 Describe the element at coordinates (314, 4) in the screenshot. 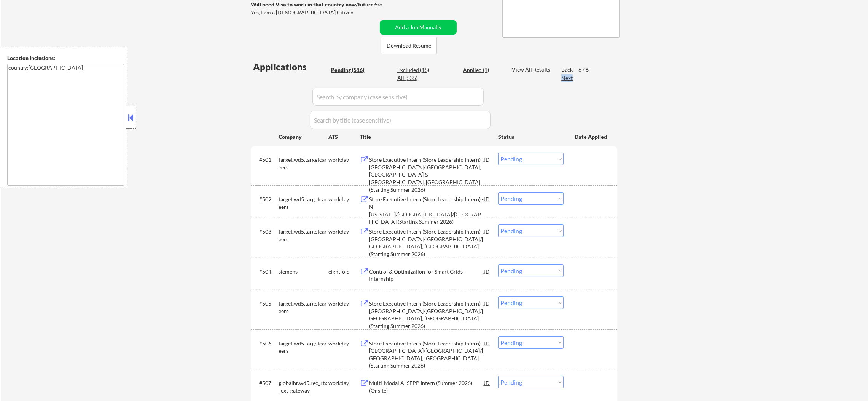

I see `strong: Will need Visa to work in that country now/future?:` at that location.